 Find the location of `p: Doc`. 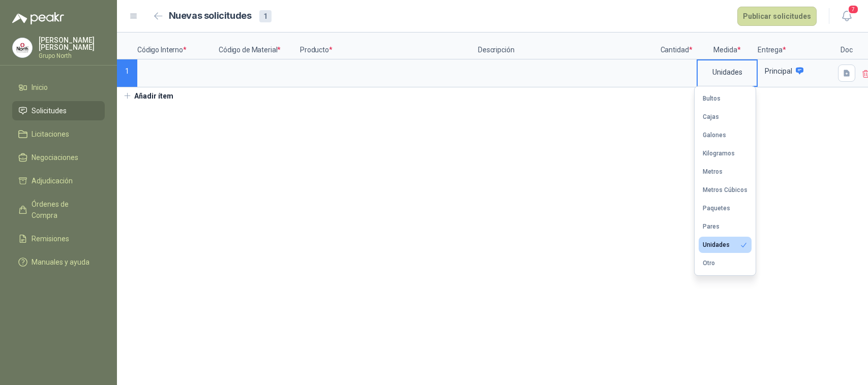

p: Doc is located at coordinates (846, 45).